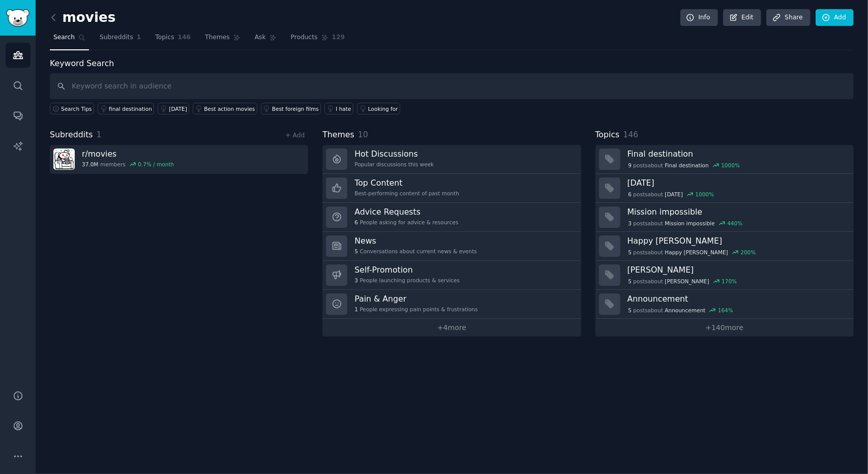 The width and height of the screenshot is (868, 474). I want to click on div: Best-performing content of past month, so click(407, 194).